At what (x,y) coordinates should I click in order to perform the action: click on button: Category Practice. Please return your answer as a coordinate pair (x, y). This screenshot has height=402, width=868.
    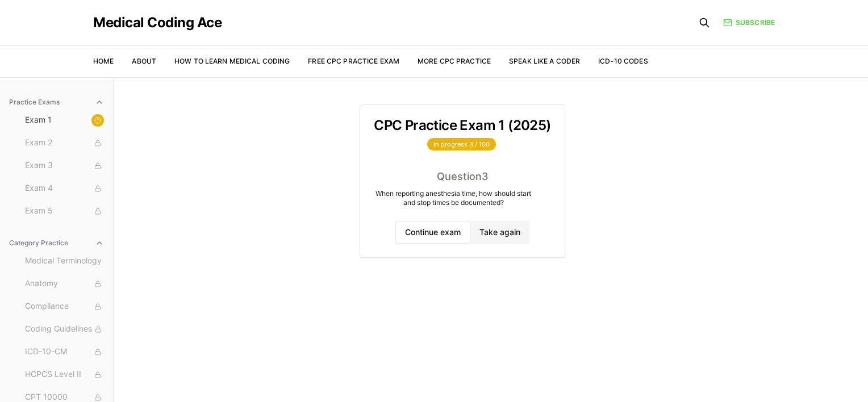
    Looking at the image, I should click on (56, 243).